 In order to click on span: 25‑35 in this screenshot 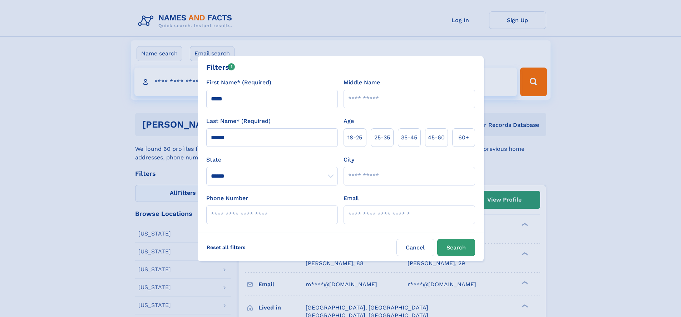, I will do `click(382, 138)`.